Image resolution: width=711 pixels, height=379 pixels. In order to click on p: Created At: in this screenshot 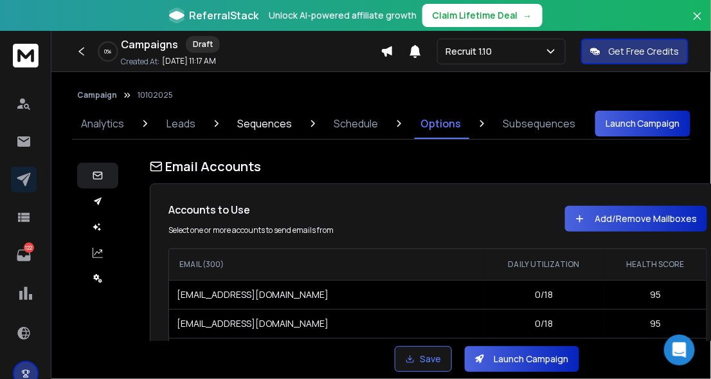, I will do `click(140, 62)`.